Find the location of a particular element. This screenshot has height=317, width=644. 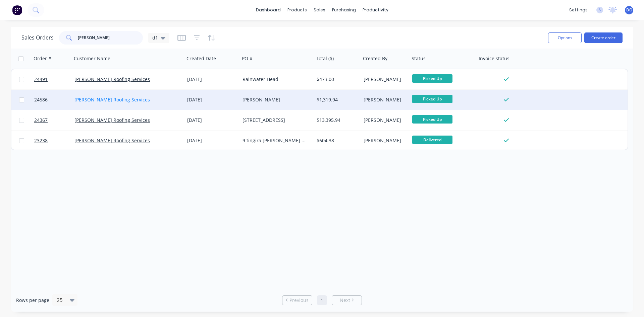

span: DO is located at coordinates (629, 10).